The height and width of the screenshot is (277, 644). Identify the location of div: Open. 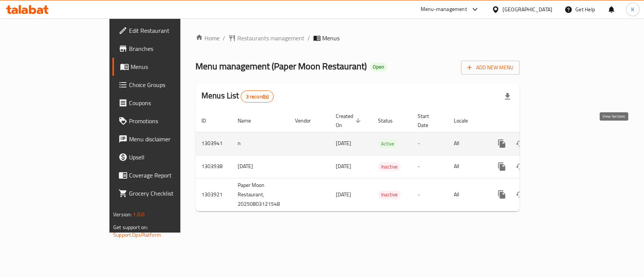
(379, 67).